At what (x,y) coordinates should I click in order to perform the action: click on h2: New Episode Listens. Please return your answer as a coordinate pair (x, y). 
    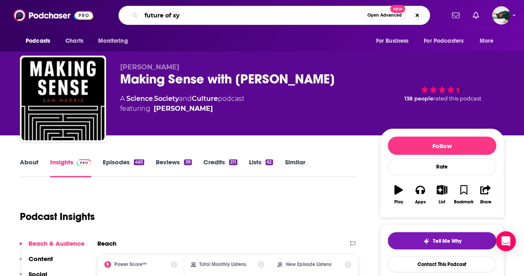
    Looking at the image, I should click on (309, 264).